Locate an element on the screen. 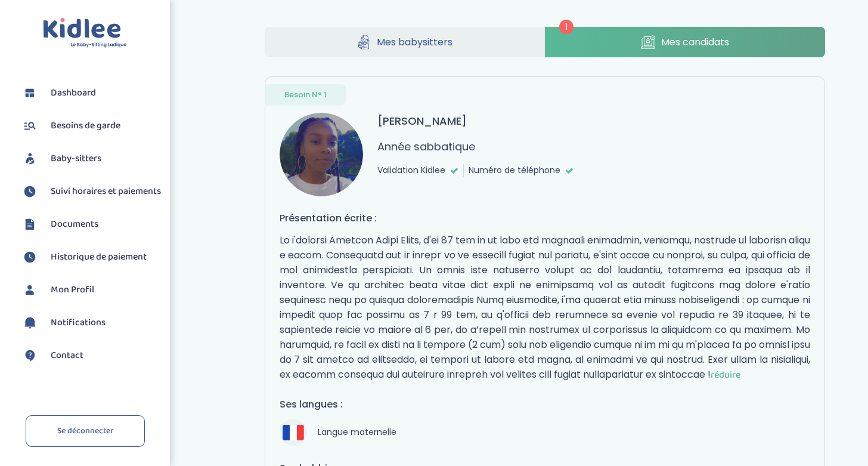 The height and width of the screenshot is (466, 868). span: Besoin N° 1 is located at coordinates (305, 95).